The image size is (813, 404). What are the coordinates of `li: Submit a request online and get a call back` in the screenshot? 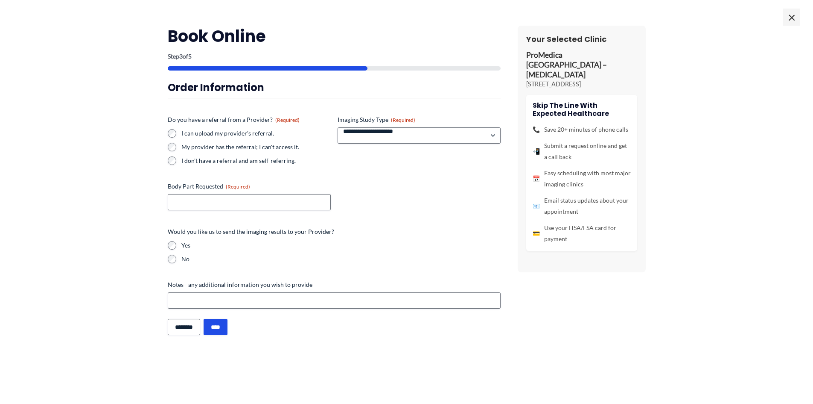 It's located at (582, 151).